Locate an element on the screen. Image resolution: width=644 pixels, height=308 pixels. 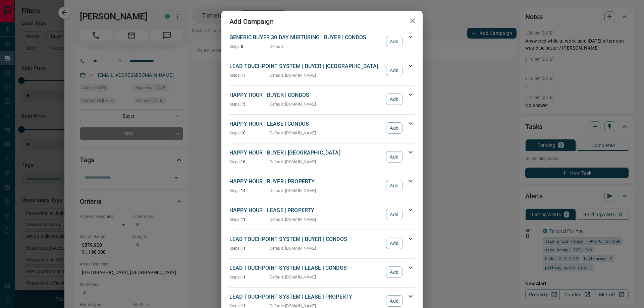
p: 16 is located at coordinates (250, 162).